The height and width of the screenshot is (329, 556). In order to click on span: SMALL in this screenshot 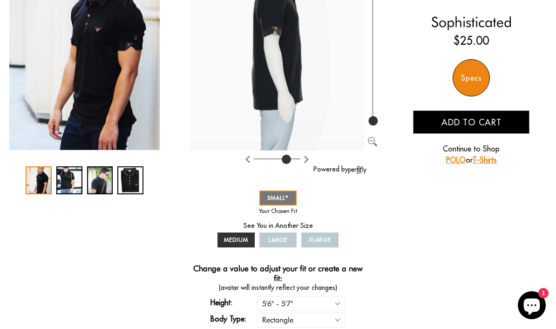, I will do `click(278, 197)`.